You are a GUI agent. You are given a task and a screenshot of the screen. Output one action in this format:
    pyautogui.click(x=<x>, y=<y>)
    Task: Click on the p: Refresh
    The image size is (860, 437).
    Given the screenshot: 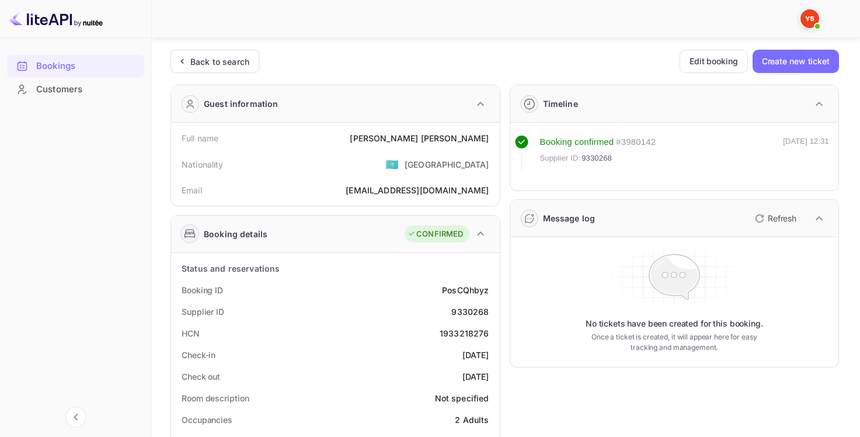 What is the action you would take?
    pyautogui.click(x=781, y=218)
    